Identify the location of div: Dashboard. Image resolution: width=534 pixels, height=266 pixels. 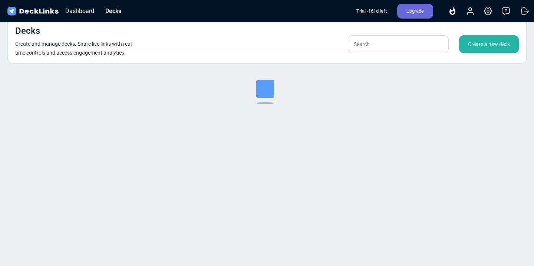
(80, 11).